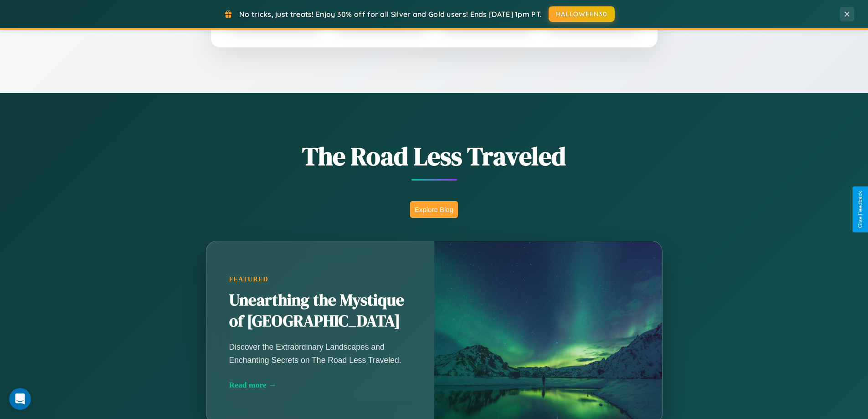  I want to click on h1: The Road Less Traveled, so click(434, 156).